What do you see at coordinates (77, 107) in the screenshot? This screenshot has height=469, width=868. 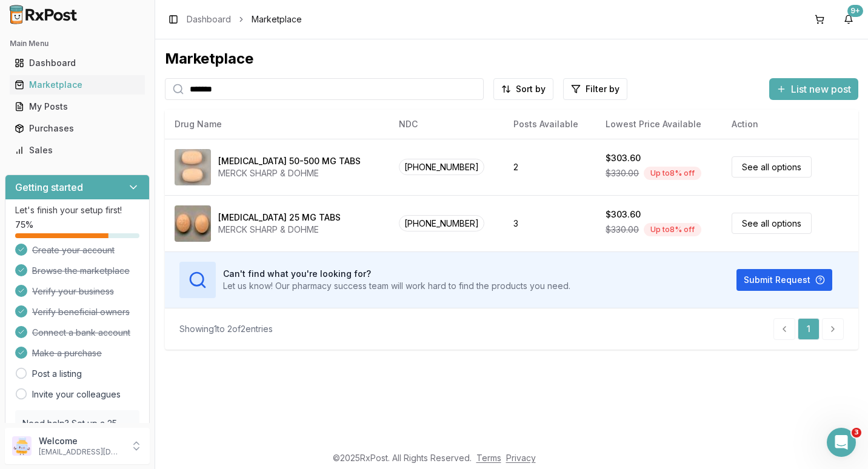 I see `button: My Posts` at bounding box center [77, 107].